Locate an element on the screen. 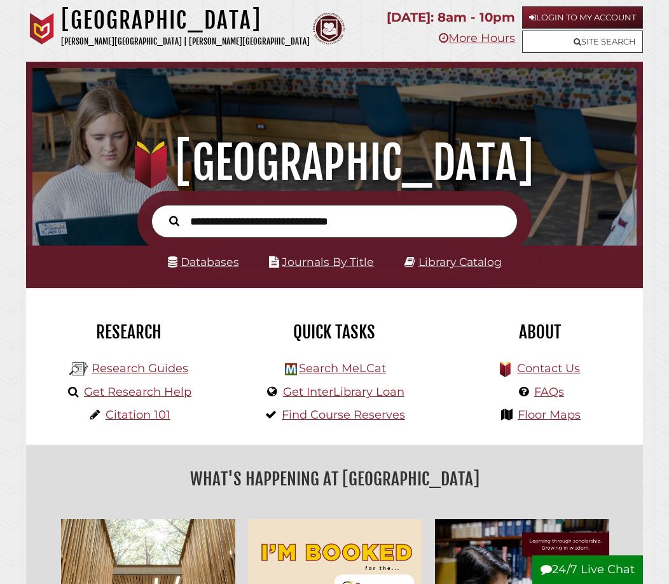 The height and width of the screenshot is (584, 669). img: Calvin University is located at coordinates (42, 29).